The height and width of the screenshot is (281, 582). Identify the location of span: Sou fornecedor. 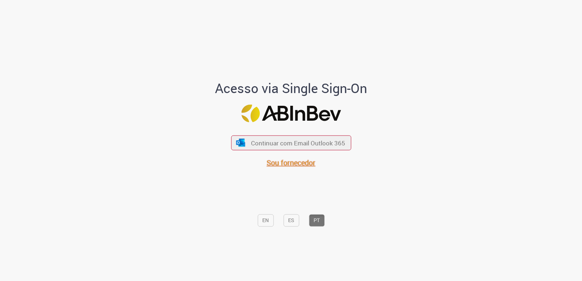
(291, 163).